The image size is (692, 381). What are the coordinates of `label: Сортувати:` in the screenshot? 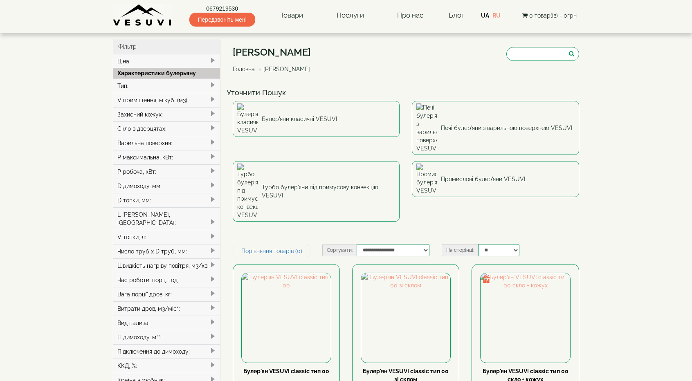 It's located at (340, 250).